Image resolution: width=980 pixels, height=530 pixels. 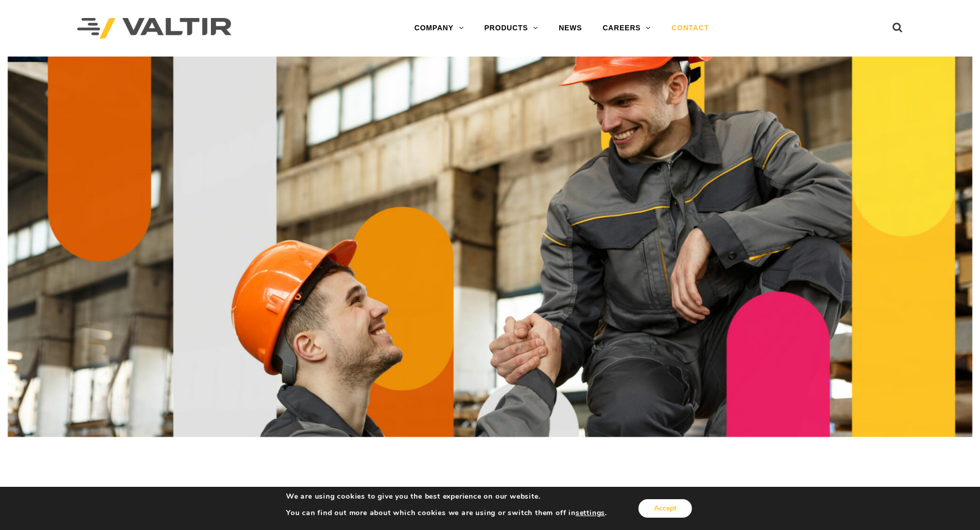 What do you see at coordinates (570, 28) in the screenshot?
I see `a: NEWS` at bounding box center [570, 28].